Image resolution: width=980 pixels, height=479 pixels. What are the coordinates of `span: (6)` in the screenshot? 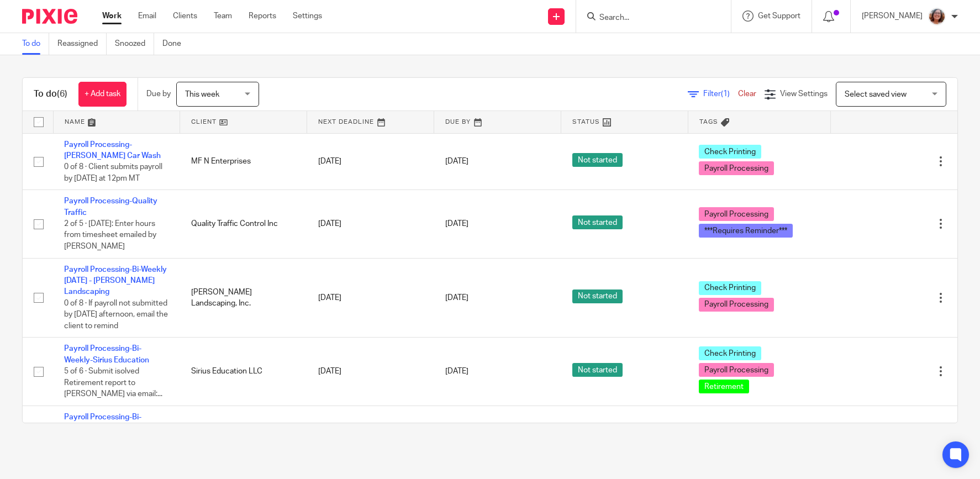 It's located at (62, 94).